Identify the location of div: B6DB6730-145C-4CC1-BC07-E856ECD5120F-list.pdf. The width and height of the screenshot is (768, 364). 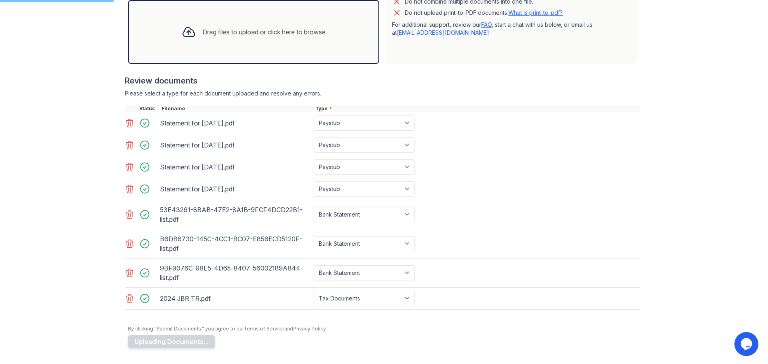
(235, 244).